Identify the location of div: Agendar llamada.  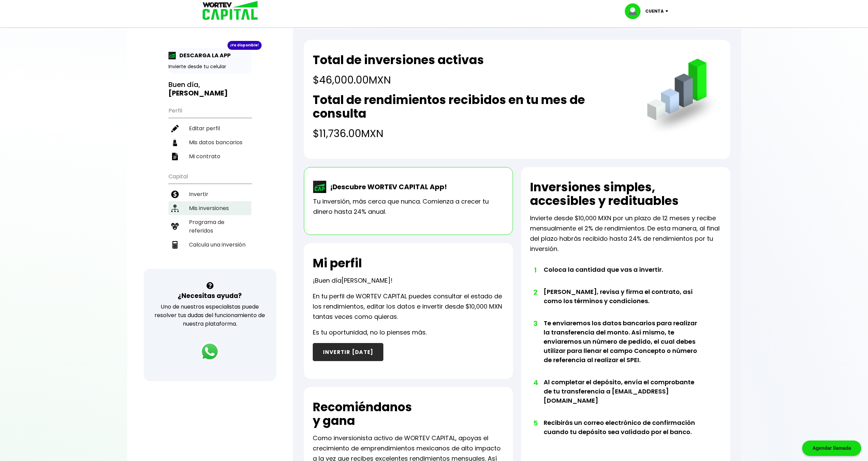
(832, 448).